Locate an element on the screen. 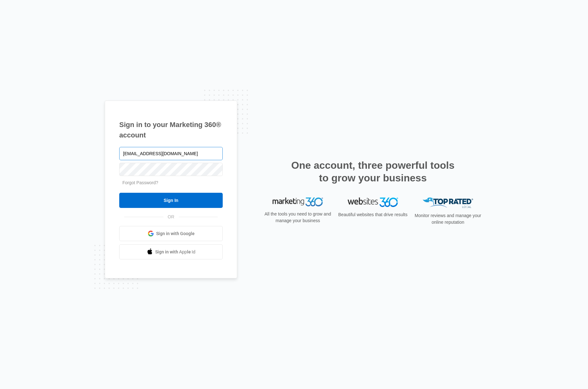 The image size is (588, 389). img: Top Rated Local is located at coordinates (448, 202).